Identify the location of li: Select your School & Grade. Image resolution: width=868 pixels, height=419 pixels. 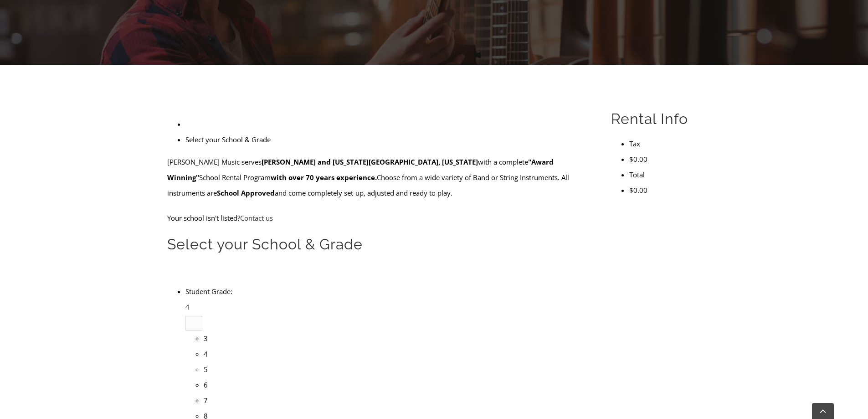
(387, 139).